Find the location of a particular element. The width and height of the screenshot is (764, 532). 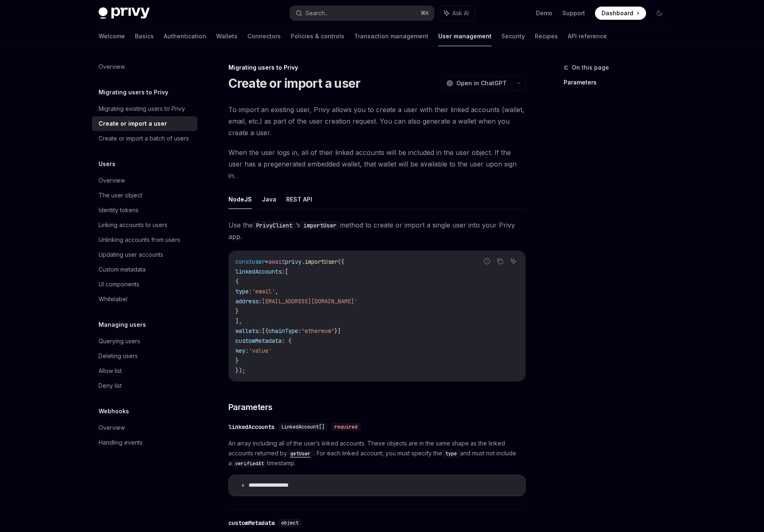

div: Create or import a user is located at coordinates (133, 124).